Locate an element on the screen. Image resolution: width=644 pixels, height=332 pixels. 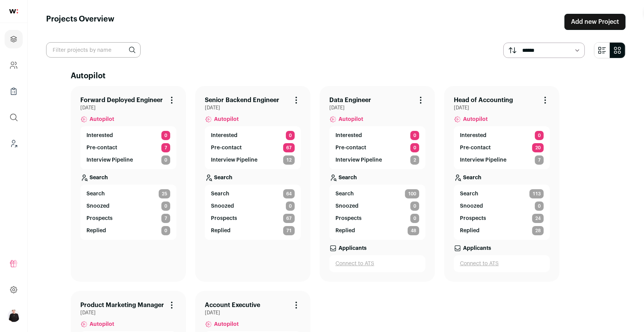
a: Search 25 is located at coordinates (128, 194).